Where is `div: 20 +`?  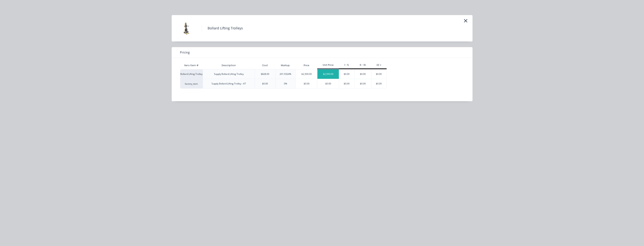 div: 20 + is located at coordinates (379, 65).